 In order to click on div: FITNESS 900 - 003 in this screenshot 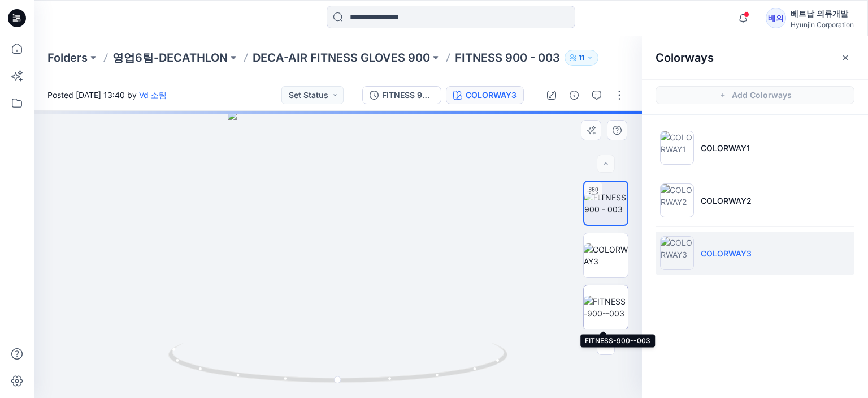, I will do `click(408, 95)`.